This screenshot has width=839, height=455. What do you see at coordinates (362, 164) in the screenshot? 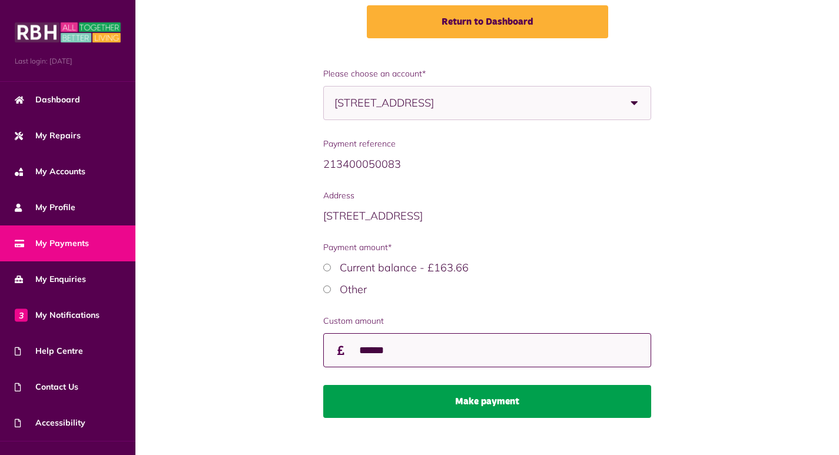
I see `span: 213400050083` at bounding box center [362, 164].